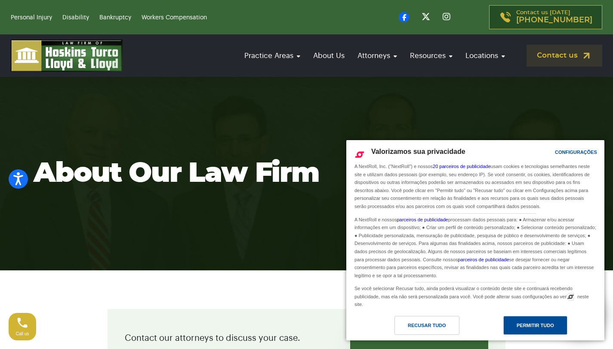 This screenshot has height=349, width=613. Describe the element at coordinates (550, 153) in the screenshot. I see `a: Configurações` at that location.